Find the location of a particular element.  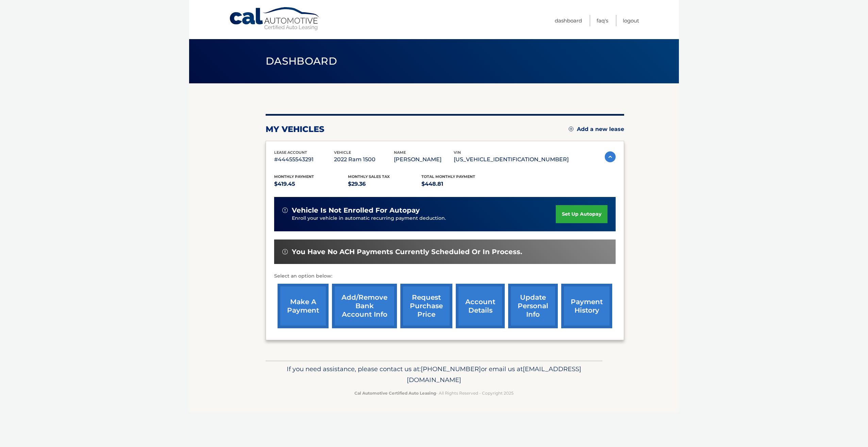

a: make a payment is located at coordinates (303, 306).